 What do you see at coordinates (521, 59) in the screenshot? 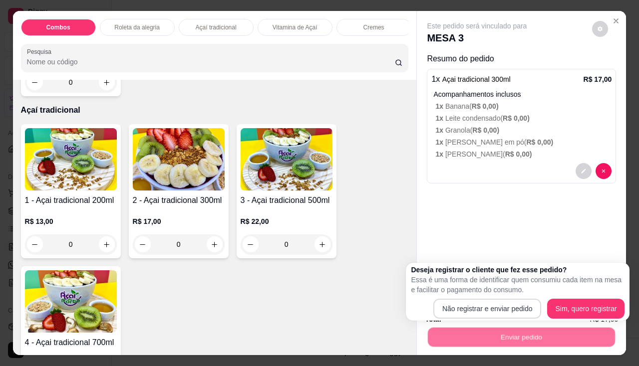
I see `p: Resumo do pedido` at bounding box center [521, 59].